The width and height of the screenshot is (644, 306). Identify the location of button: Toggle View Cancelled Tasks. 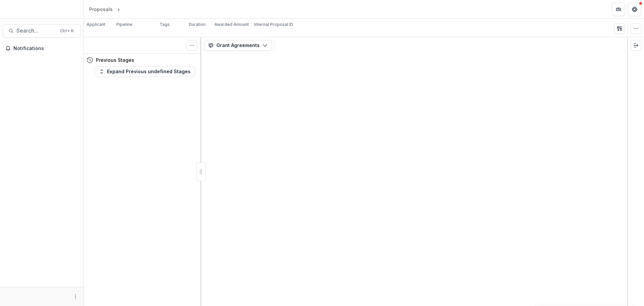
(192, 45).